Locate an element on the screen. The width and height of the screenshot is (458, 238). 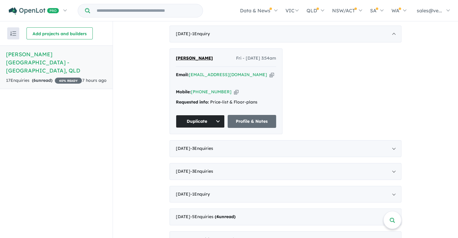
a: Profile & Notes is located at coordinates (252, 121).